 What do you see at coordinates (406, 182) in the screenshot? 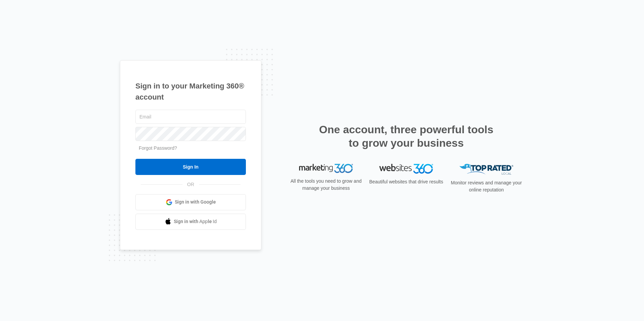
I see `p: Beautiful websites that drive results` at bounding box center [406, 182].